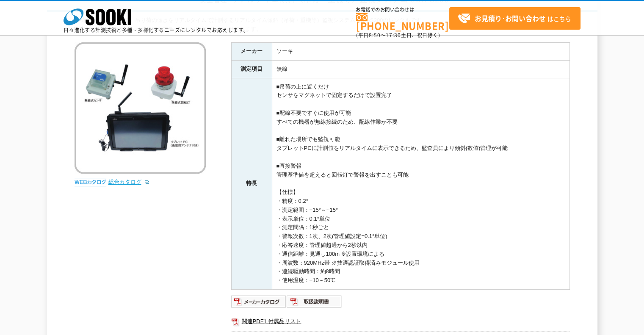  What do you see at coordinates (314, 302) in the screenshot?
I see `img: 取扱説明書` at bounding box center [314, 302].